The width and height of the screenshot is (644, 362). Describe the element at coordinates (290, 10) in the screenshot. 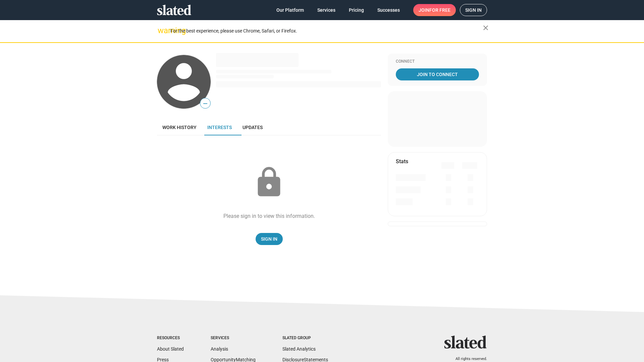

I see `span: Our Platform` at that location.